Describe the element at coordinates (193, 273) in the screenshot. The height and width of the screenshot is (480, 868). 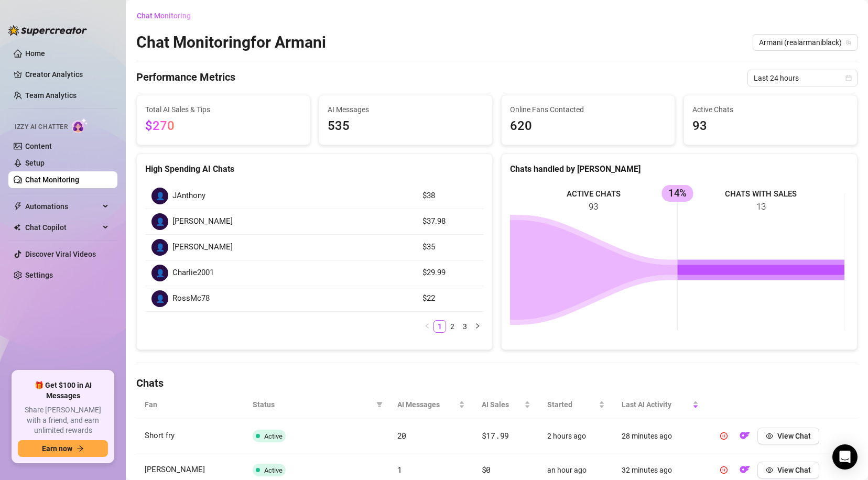
I see `span: Charlie2001` at that location.